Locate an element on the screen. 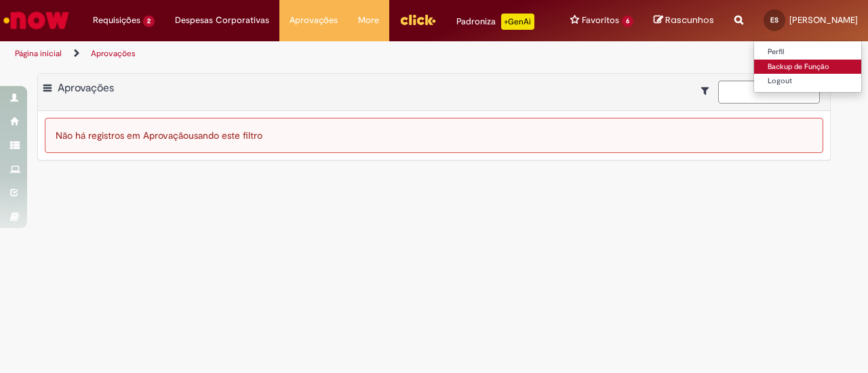  div: Padroniza is located at coordinates (495, 21).